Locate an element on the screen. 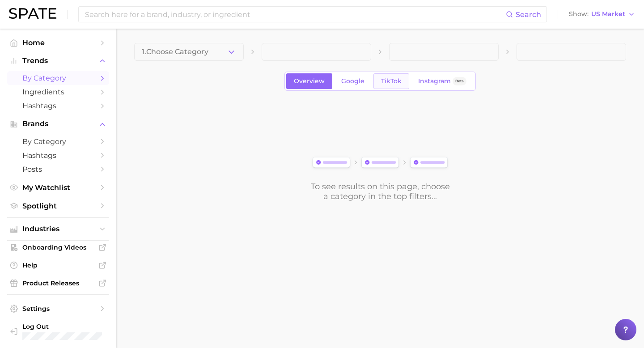 The width and height of the screenshot is (644, 348). span: Brands is located at coordinates (58, 124).